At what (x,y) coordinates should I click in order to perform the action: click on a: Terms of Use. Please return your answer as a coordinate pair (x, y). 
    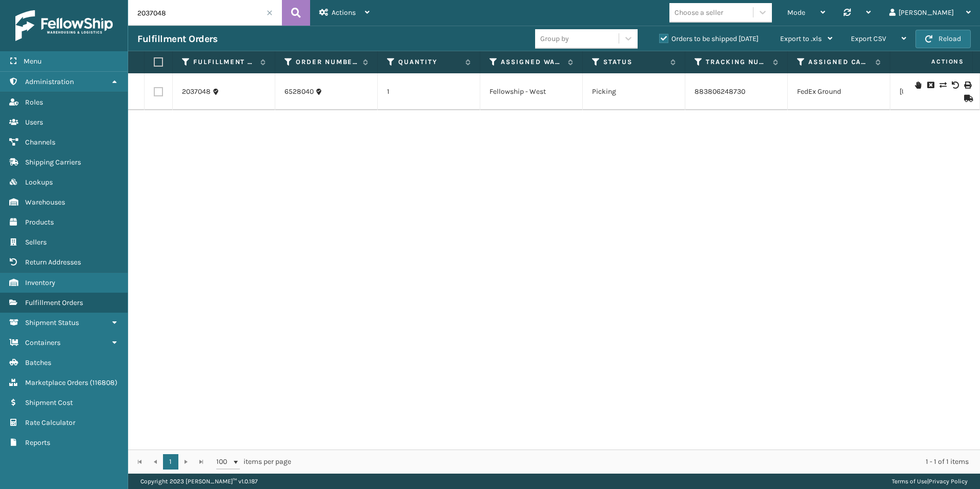
    Looking at the image, I should click on (909, 482).